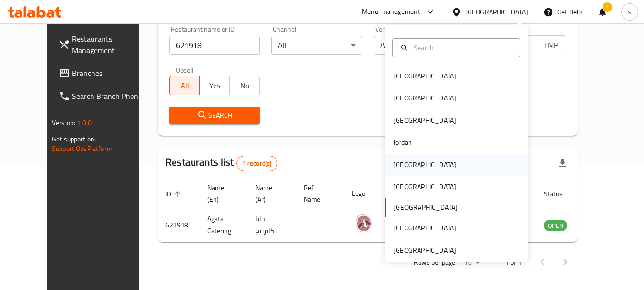  What do you see at coordinates (175, 194) in the screenshot?
I see `span: ID` at bounding box center [175, 194].